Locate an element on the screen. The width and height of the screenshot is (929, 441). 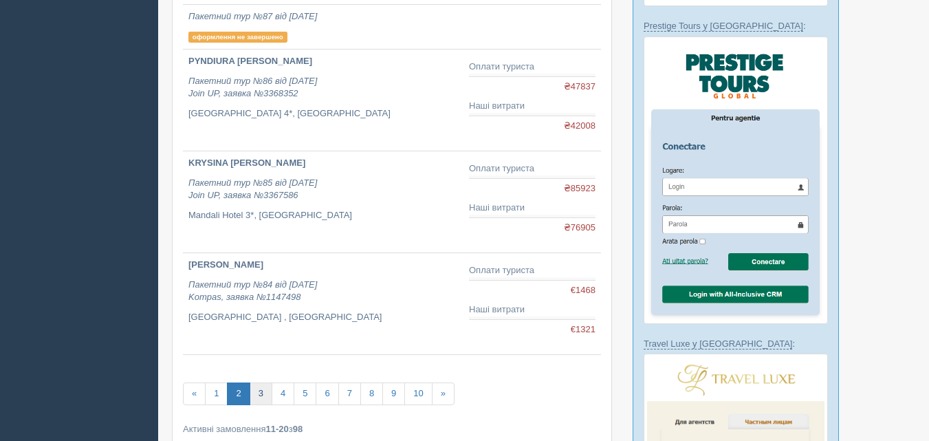
img: prestige-tours-login-via-crm-for-travel-agents.png is located at coordinates (736, 180).